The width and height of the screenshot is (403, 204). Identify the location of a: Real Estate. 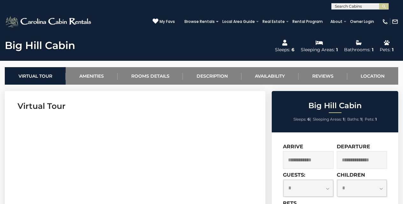
(274, 22).